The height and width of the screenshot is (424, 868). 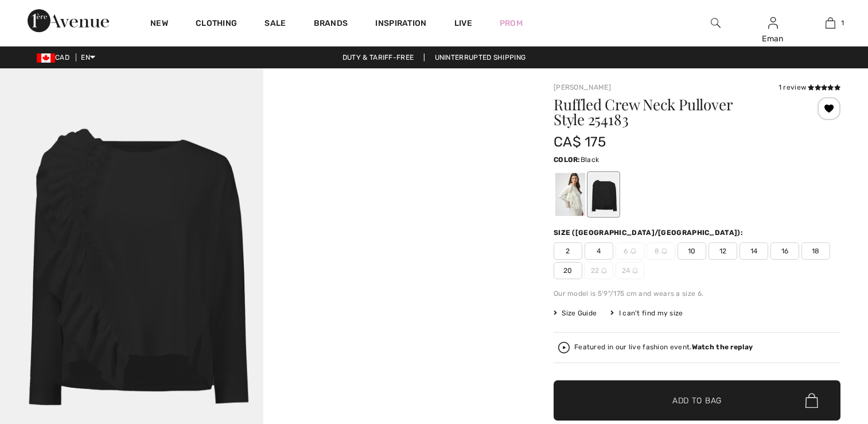 What do you see at coordinates (692, 251) in the screenshot?
I see `span: 10` at bounding box center [692, 251].